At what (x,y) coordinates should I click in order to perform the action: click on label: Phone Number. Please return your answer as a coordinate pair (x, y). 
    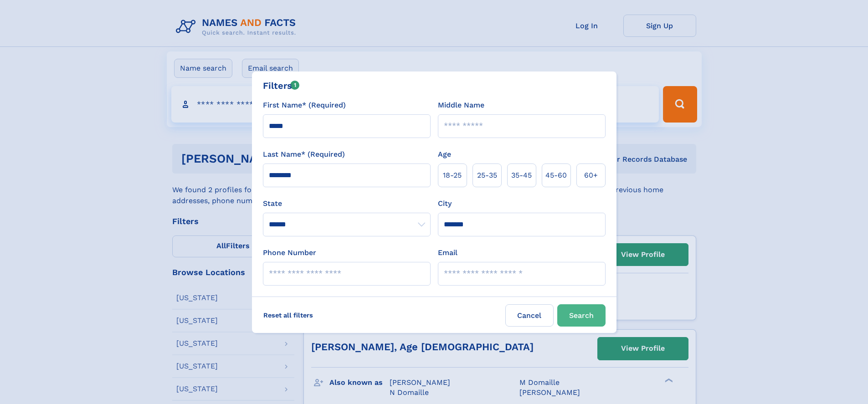
    Looking at the image, I should click on (290, 252).